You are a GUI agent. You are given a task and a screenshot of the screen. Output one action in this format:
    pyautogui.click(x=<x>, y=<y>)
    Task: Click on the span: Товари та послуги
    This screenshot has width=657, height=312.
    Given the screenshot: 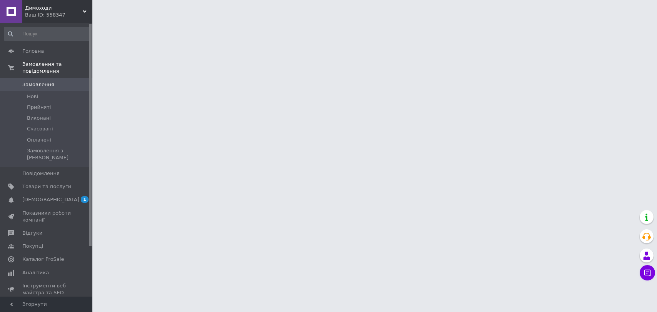 What is the action you would take?
    pyautogui.click(x=47, y=187)
    